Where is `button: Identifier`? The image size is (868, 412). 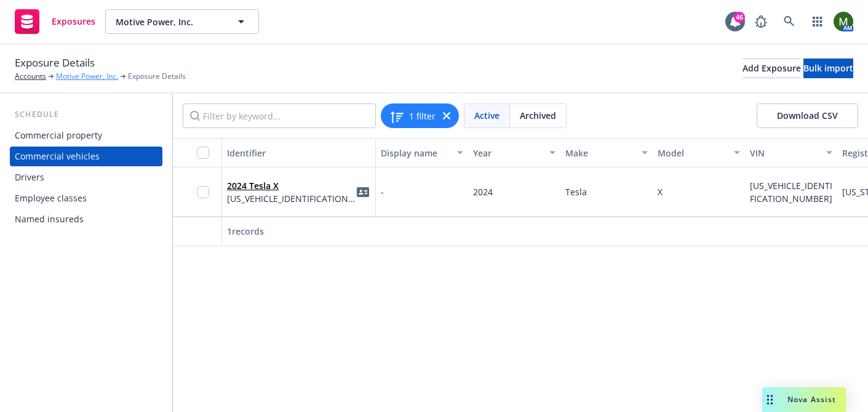 button: Identifier is located at coordinates (299, 152).